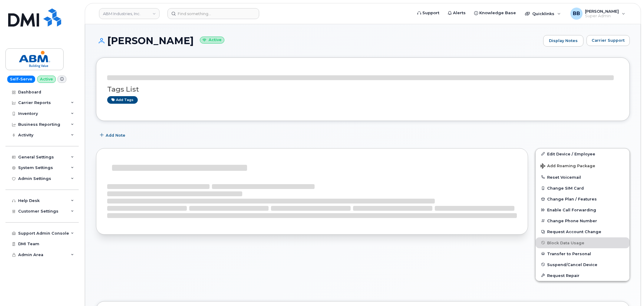 The image size is (644, 306). I want to click on span: Add Roaming Package, so click(568, 166).